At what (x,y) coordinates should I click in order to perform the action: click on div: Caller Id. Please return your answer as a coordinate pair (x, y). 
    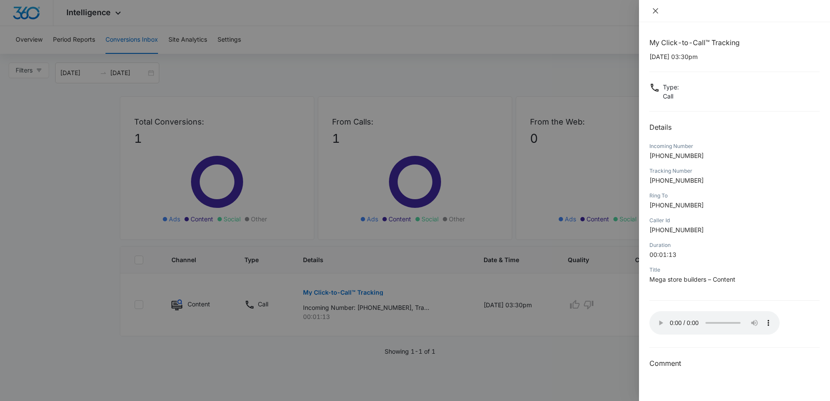
    Looking at the image, I should click on (735, 221).